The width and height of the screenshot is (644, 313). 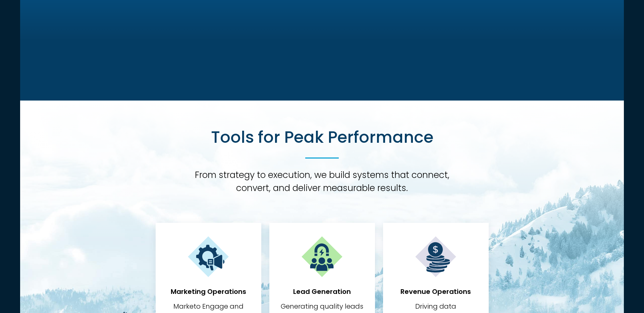 What do you see at coordinates (209, 257) in the screenshot?
I see `img: Services 3` at bounding box center [209, 257].